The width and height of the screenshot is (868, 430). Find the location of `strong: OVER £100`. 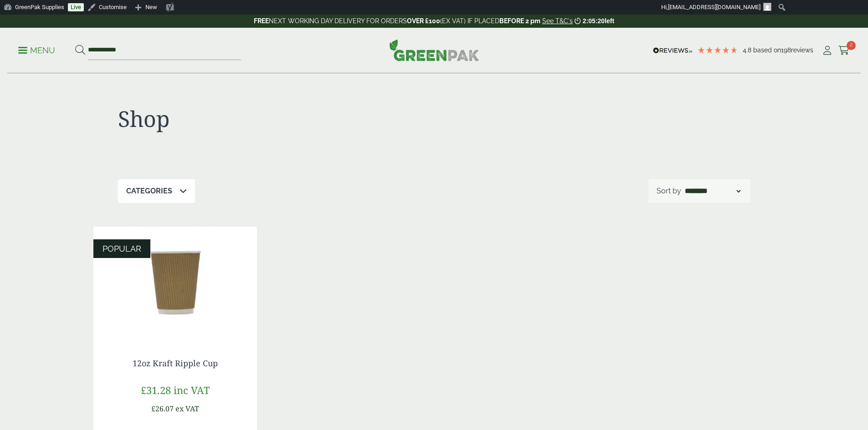

strong: OVER £100 is located at coordinates (423, 21).